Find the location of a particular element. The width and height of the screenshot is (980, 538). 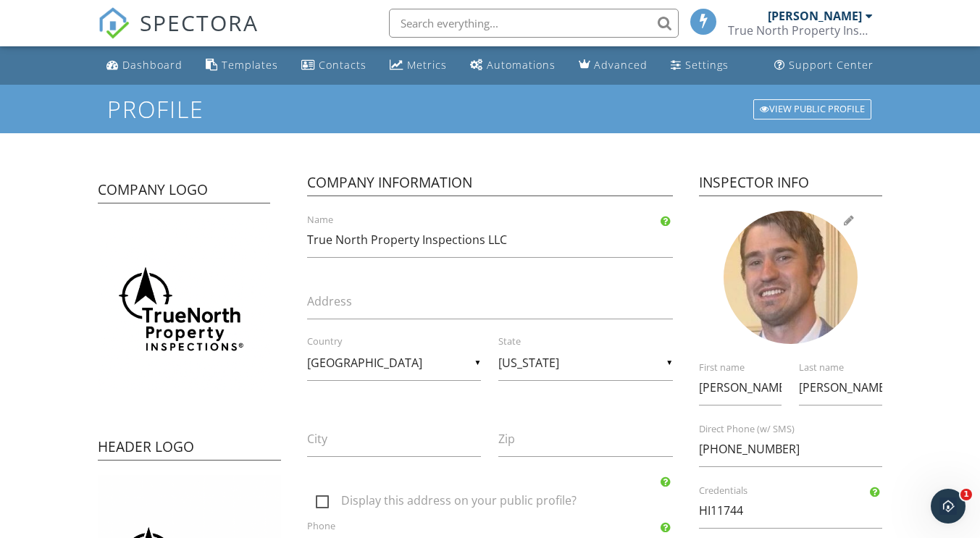

label: Last name is located at coordinates (849, 368).